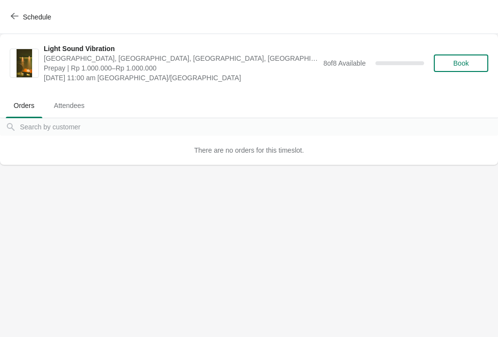 The width and height of the screenshot is (498, 337). I want to click on span: Book, so click(461, 63).